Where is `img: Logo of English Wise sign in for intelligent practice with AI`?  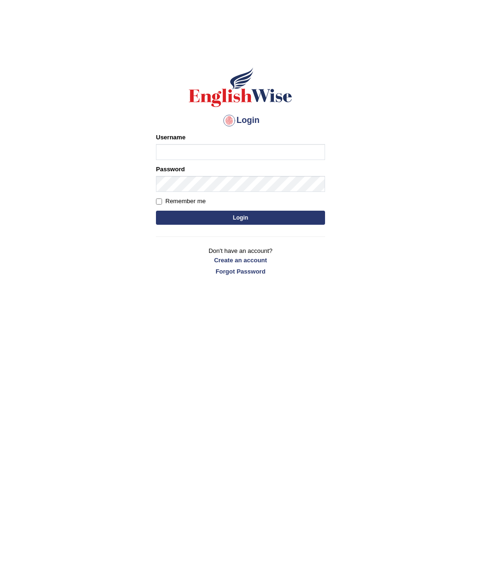 img: Logo of English Wise sign in for intelligent practice with AI is located at coordinates (240, 87).